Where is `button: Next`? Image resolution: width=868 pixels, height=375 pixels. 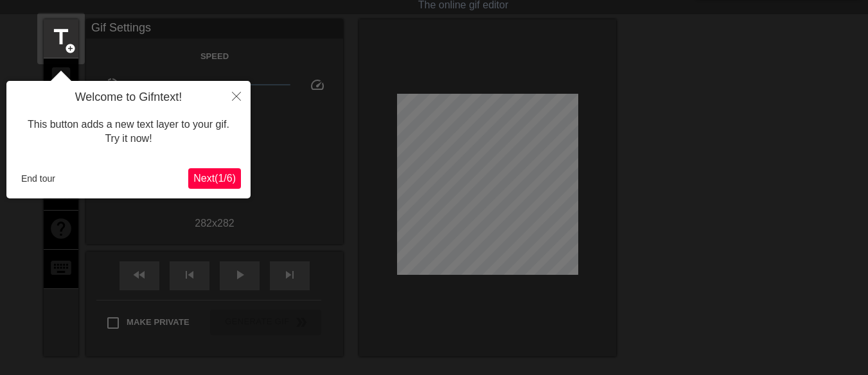
button: Next is located at coordinates (214, 179).